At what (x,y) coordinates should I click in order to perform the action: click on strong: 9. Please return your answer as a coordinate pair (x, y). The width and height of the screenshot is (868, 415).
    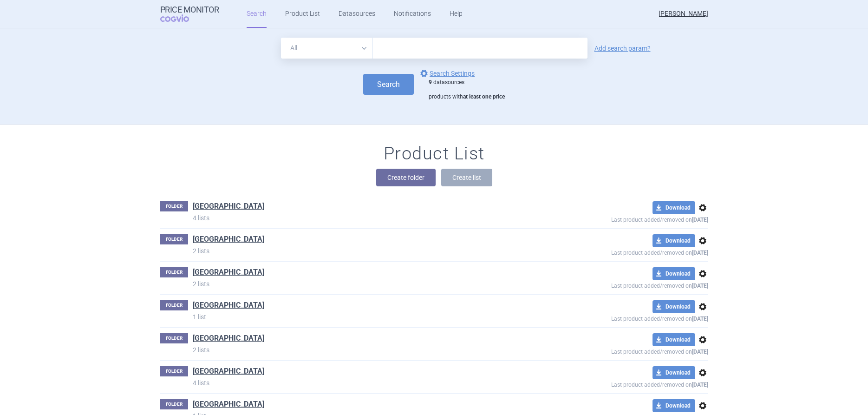
    Looking at the image, I should click on (430, 82).